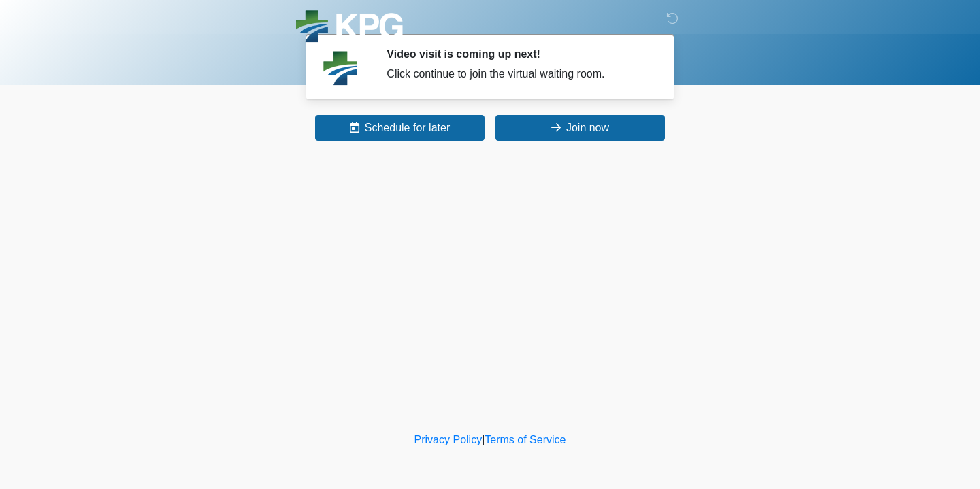 This screenshot has height=489, width=980. I want to click on a: Privacy Policy, so click(449, 439).